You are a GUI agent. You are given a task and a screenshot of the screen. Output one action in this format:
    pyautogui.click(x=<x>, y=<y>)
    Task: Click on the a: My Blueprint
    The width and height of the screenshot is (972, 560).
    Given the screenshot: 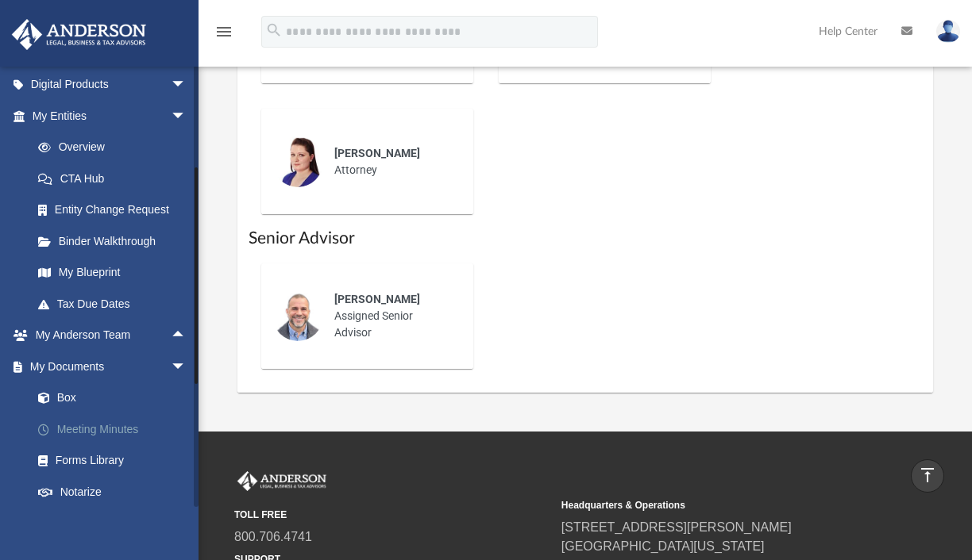 What is the action you would take?
    pyautogui.click(x=112, y=273)
    